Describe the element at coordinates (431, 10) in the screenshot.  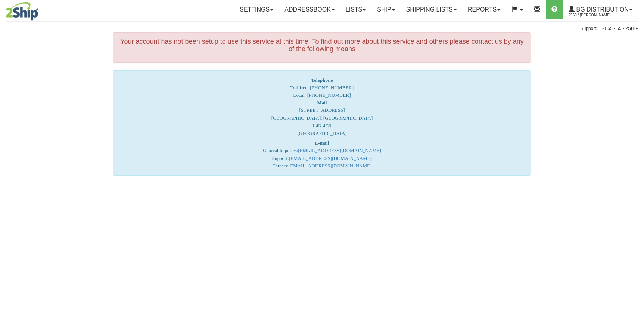
I see `a: Shipping lists` at that location.